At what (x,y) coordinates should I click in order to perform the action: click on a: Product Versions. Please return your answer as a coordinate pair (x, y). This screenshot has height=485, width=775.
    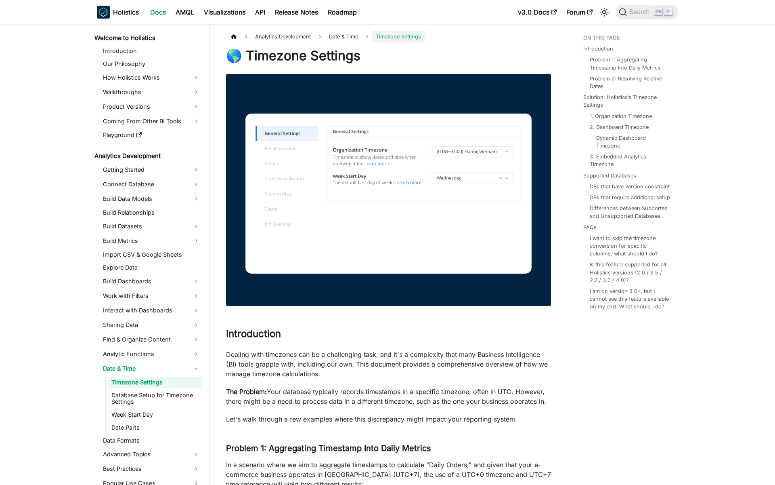
    Looking at the image, I should click on (151, 107).